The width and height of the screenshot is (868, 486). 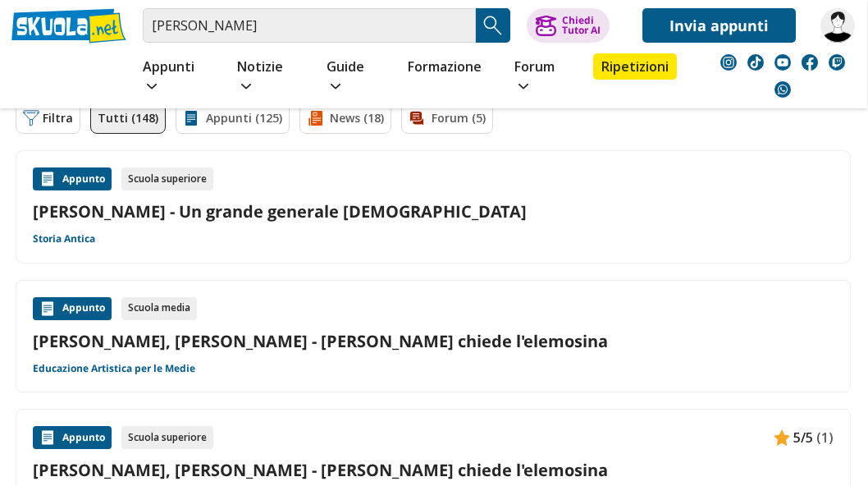 I want to click on button: Filtra, so click(x=48, y=119).